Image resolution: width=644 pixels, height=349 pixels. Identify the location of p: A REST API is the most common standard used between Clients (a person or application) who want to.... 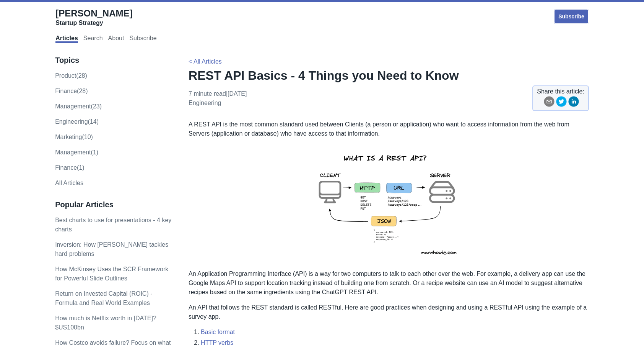
(389, 129).